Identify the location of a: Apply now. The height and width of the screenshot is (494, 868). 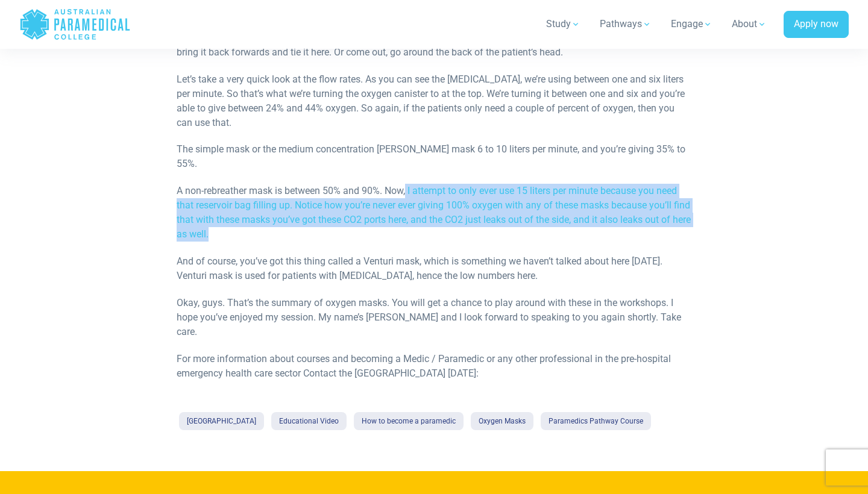
(816, 25).